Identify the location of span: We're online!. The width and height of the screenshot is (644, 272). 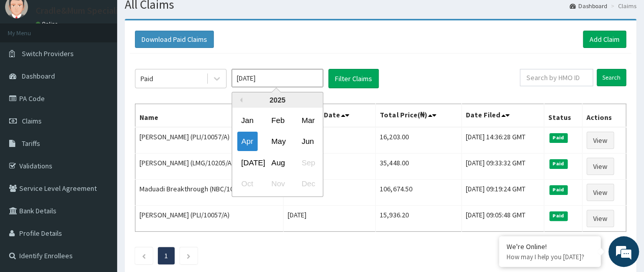
(100, 126).